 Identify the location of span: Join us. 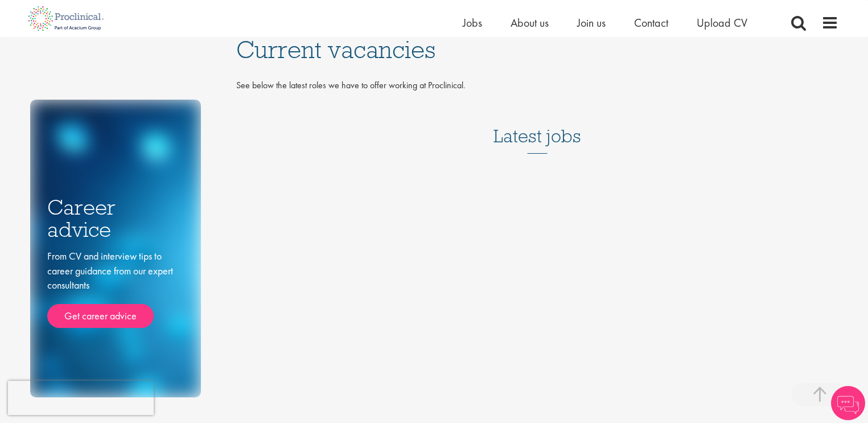
(591, 23).